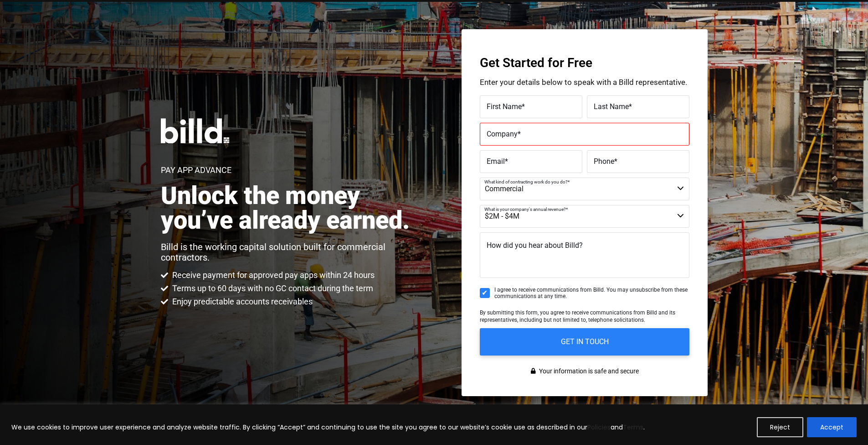 The image size is (868, 445). Describe the element at coordinates (780, 427) in the screenshot. I see `button: Reject` at that location.